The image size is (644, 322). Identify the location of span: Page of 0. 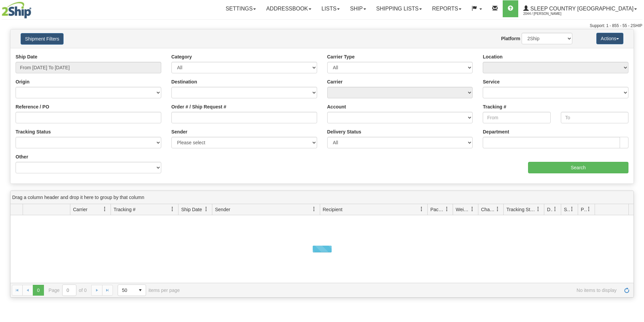
(68, 290).